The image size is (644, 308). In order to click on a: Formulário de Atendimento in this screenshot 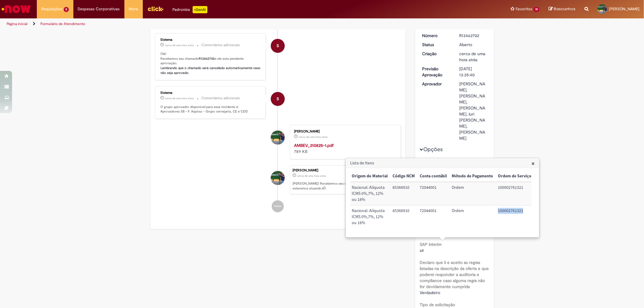, I will do `click(63, 24)`.